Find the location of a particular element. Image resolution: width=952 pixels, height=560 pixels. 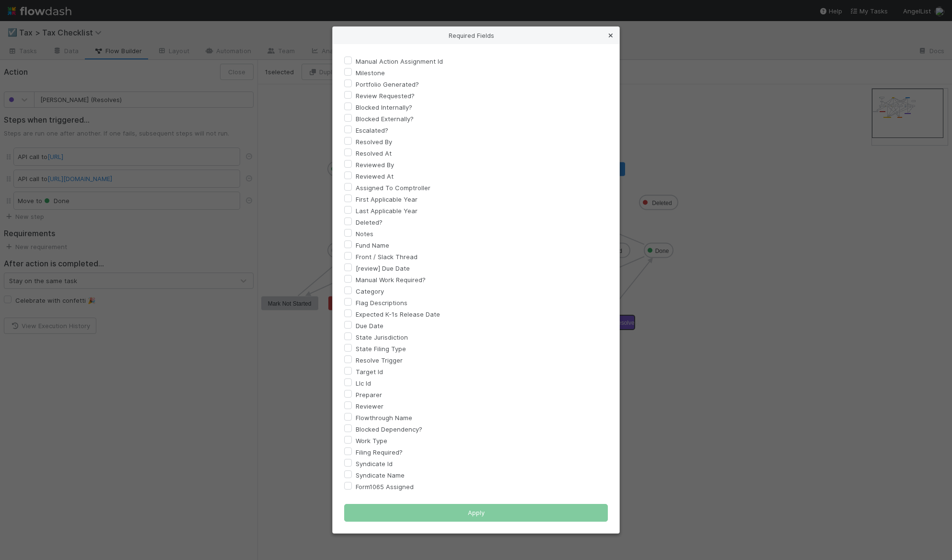

label: Target Id is located at coordinates (369, 372).